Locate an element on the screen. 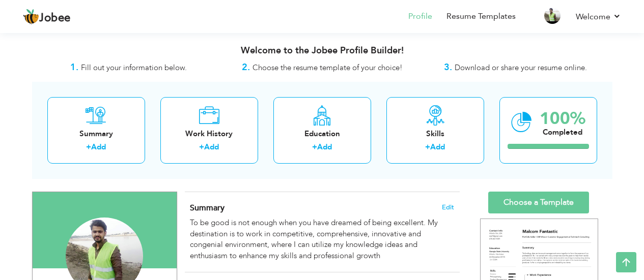 The height and width of the screenshot is (280, 644). span: Download or share your resume online. is located at coordinates (521, 68).